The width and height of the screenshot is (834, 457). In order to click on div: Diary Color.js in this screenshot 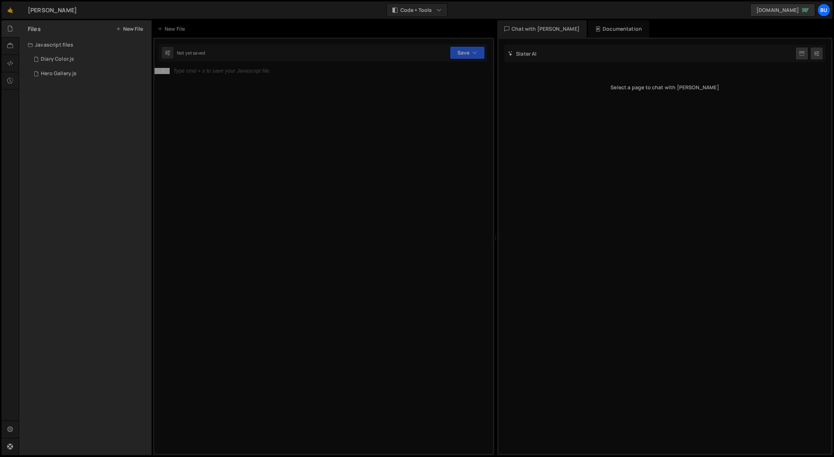, I will do `click(57, 59)`.